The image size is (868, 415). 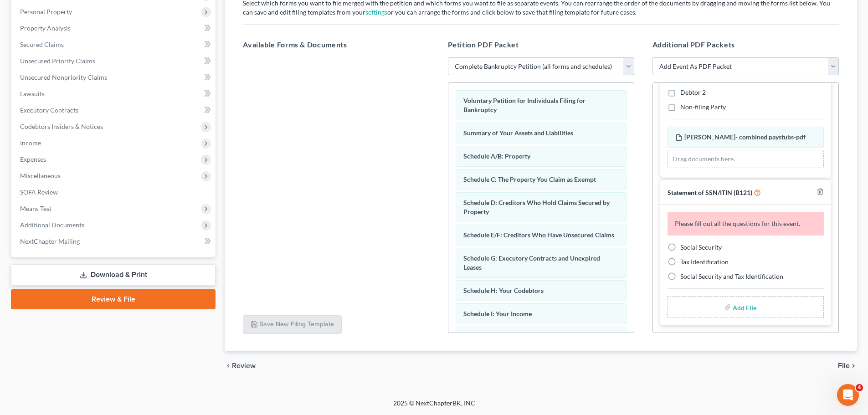 What do you see at coordinates (114, 241) in the screenshot?
I see `a: NextChapter Mailing` at bounding box center [114, 241].